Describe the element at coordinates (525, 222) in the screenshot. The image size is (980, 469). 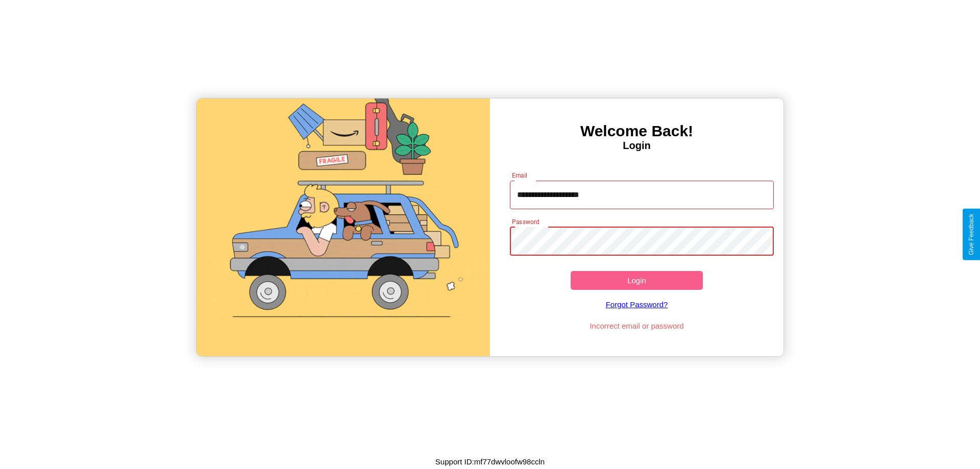
I see `label: Password` at that location.